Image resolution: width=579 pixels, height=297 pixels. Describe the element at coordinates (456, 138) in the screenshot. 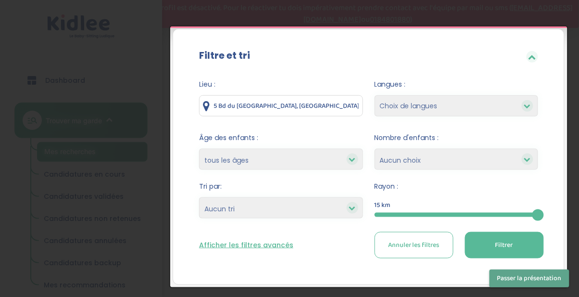

I see `span: Nombre d'enfants :` at that location.